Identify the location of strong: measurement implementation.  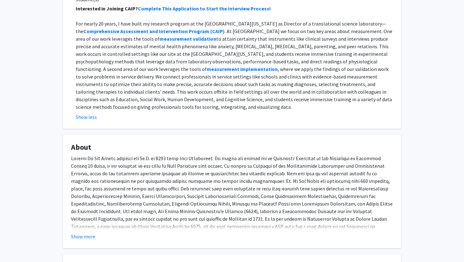
(242, 69).